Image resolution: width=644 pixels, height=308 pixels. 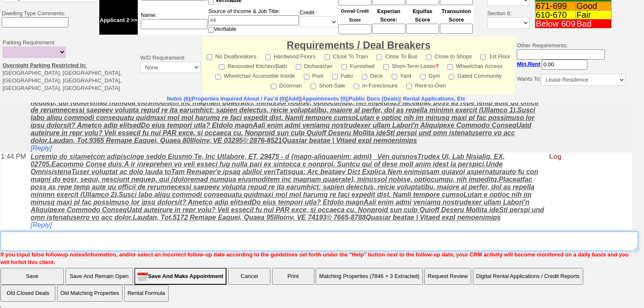 What do you see at coordinates (422, 15) in the screenshot?
I see `font: Equifax Score` at bounding box center [422, 15].